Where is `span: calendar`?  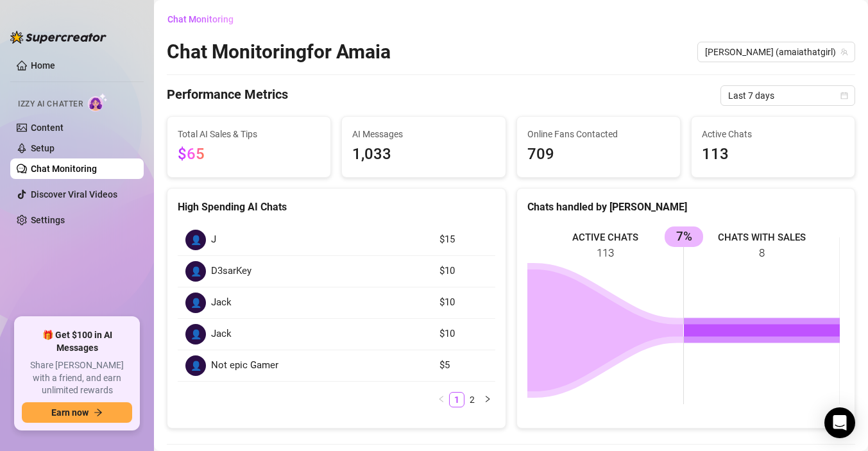 span: calendar is located at coordinates (844, 96).